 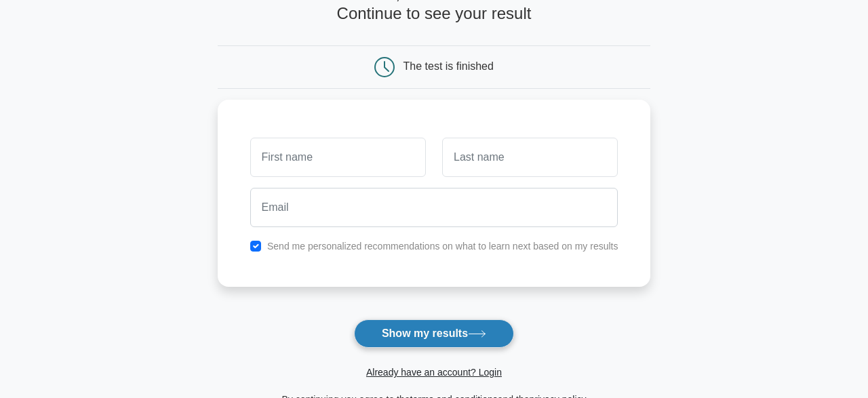 What do you see at coordinates (448, 66) in the screenshot?
I see `div: The test is finished` at bounding box center [448, 66].